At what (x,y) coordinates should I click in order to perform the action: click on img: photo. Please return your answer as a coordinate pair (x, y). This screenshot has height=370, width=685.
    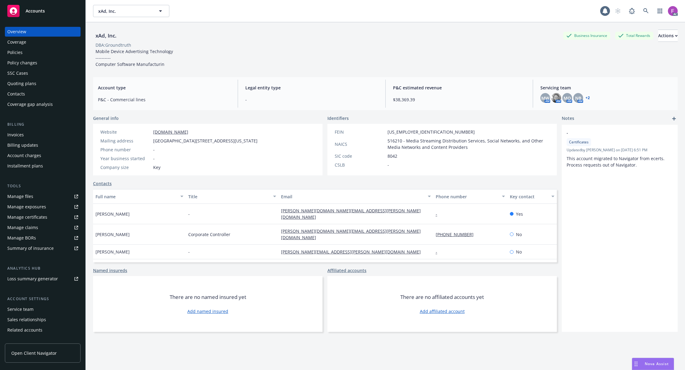
    Looking at the image, I should click on (672, 11).